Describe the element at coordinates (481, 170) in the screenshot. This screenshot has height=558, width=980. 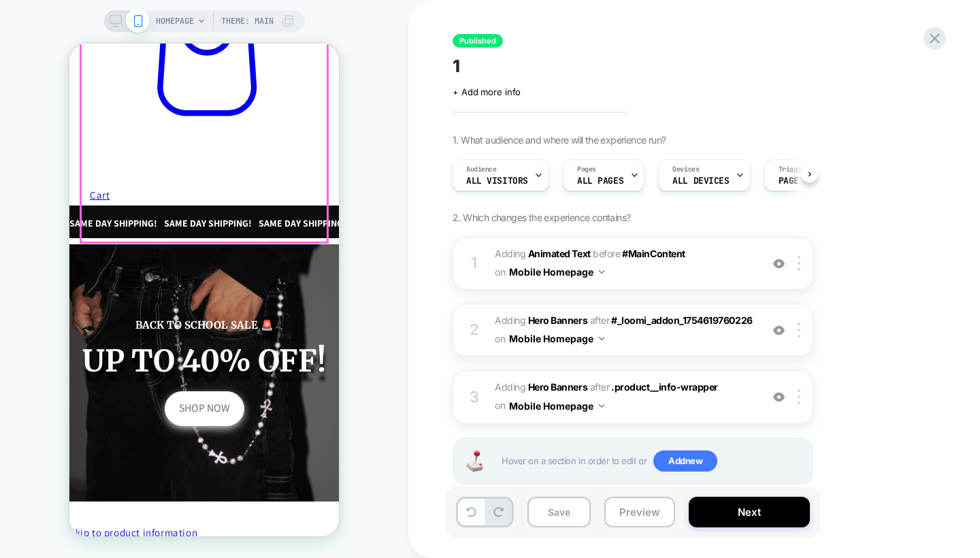
I see `span: Audience` at that location.